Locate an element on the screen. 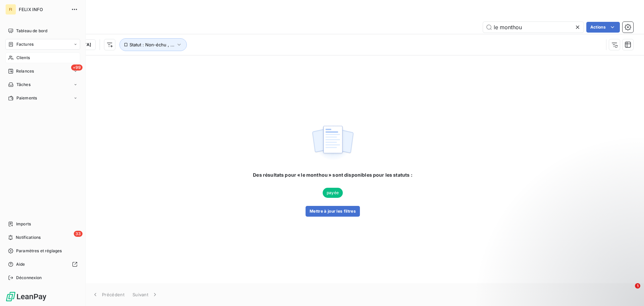  span: Relances is located at coordinates (25, 71).